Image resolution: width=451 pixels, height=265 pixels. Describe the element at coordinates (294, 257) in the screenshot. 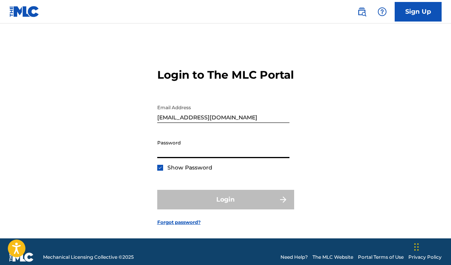

I see `a: Need Help?` at that location.